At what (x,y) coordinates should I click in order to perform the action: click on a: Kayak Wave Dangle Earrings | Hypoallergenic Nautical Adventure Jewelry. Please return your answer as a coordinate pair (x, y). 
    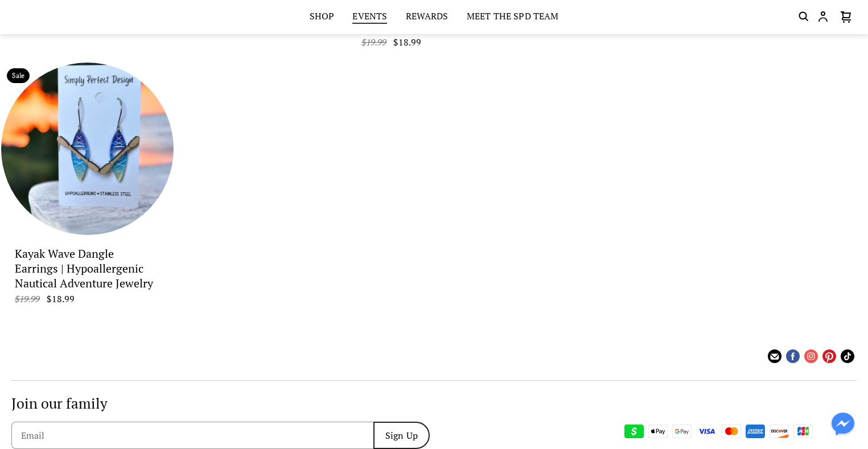
    Looking at the image, I should click on (87, 149).